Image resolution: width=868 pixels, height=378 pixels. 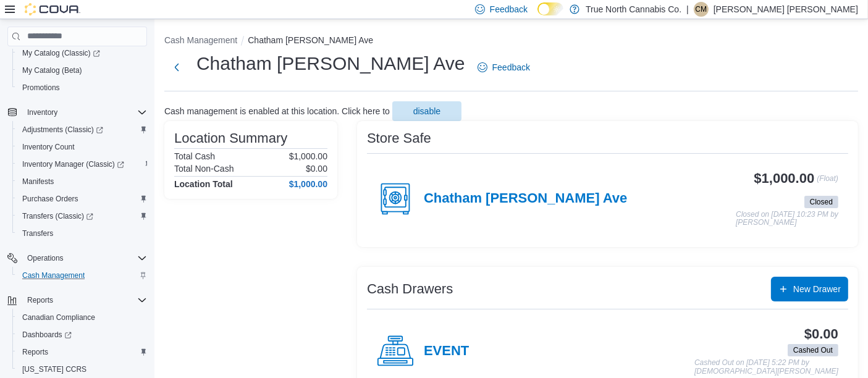 What do you see at coordinates (445, 351) in the screenshot?
I see `h4: EVENT` at bounding box center [445, 351].